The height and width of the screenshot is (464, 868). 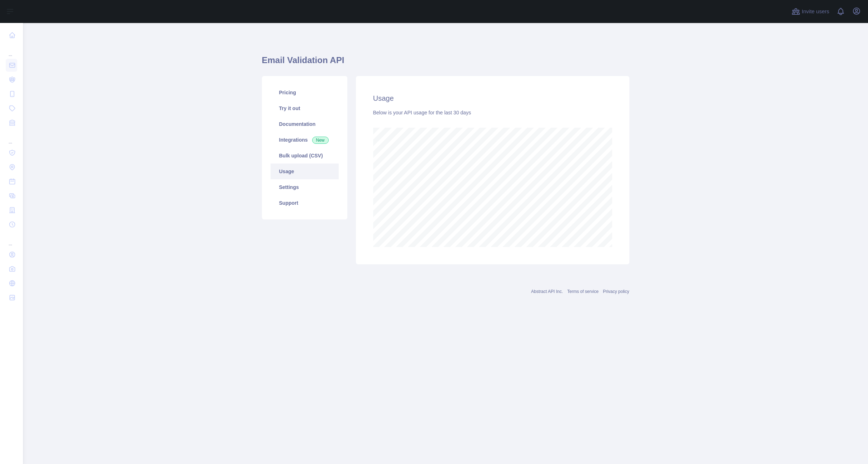 I want to click on a: Terms of service, so click(x=583, y=292).